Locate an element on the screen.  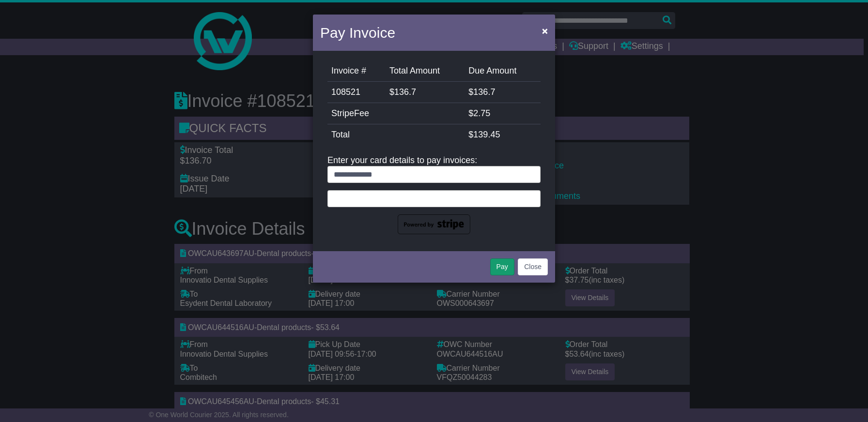
img: powered-by-stripe.png is located at coordinates (434, 225).